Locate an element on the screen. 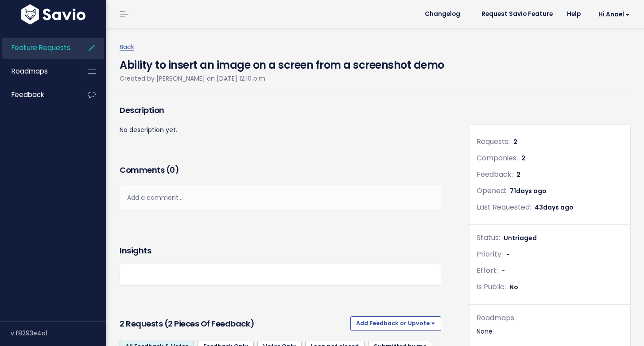  span: Hi Anael is located at coordinates (614, 14).